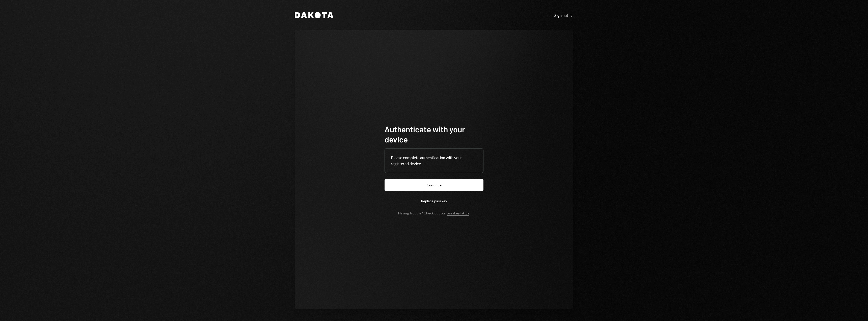 This screenshot has width=868, height=321. What do you see at coordinates (563, 15) in the screenshot?
I see `a: Sign out` at bounding box center [563, 15].